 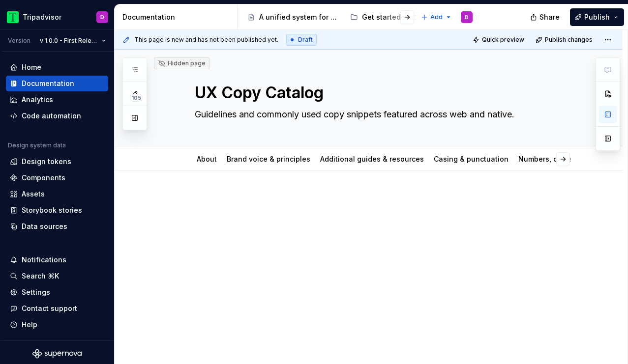 What do you see at coordinates (33, 194) in the screenshot?
I see `div: Assets` at bounding box center [33, 194].